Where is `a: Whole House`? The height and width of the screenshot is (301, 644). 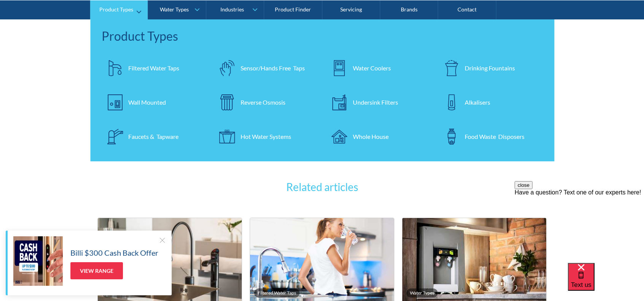
a: Whole House is located at coordinates (378, 136).